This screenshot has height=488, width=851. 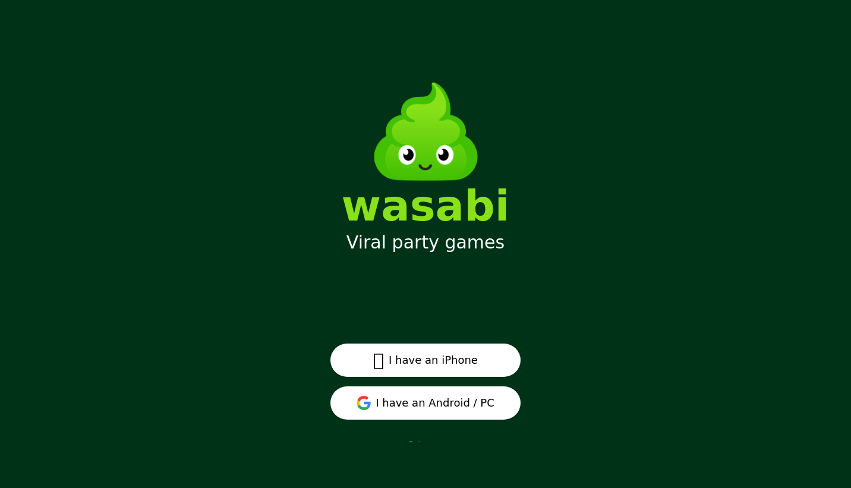 I want to click on div: wasabi, so click(x=426, y=206).